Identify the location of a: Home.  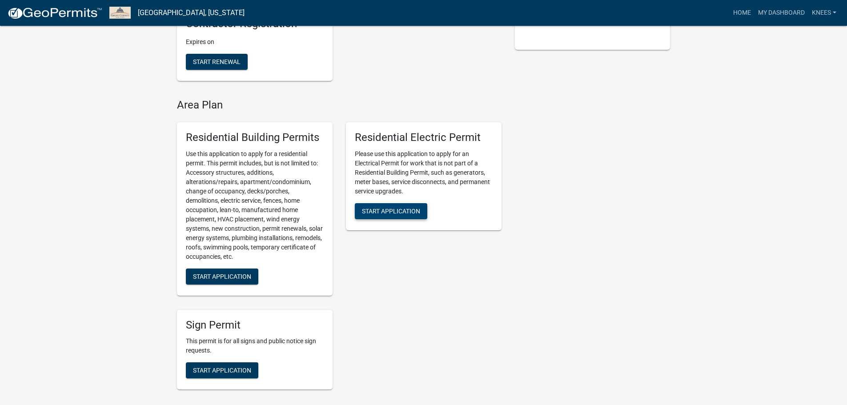
(742, 13).